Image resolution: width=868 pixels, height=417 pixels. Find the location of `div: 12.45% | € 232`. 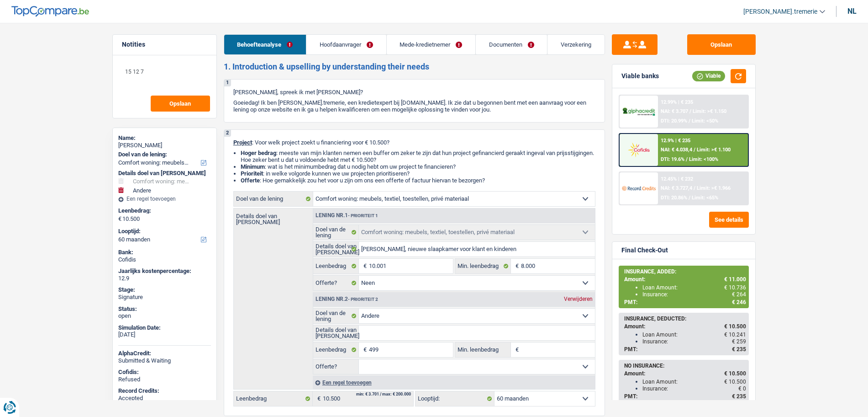

div: 12.45% | € 232 is located at coordinates (677, 179).